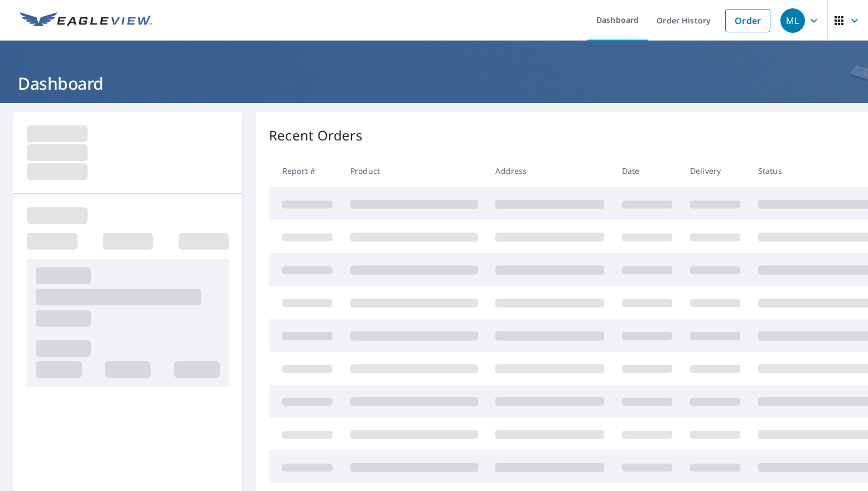  What do you see at coordinates (550, 171) in the screenshot?
I see `th: Address` at bounding box center [550, 171].